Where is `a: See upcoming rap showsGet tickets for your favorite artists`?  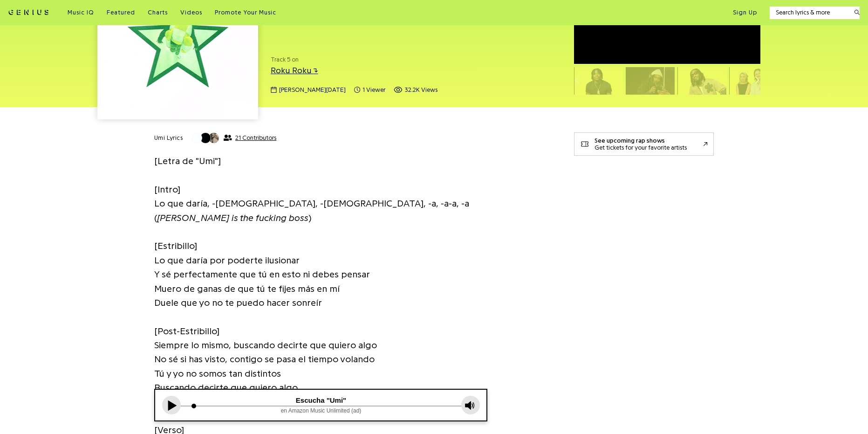 a: See upcoming rap showsGet tickets for your favorite artists is located at coordinates (644, 144).